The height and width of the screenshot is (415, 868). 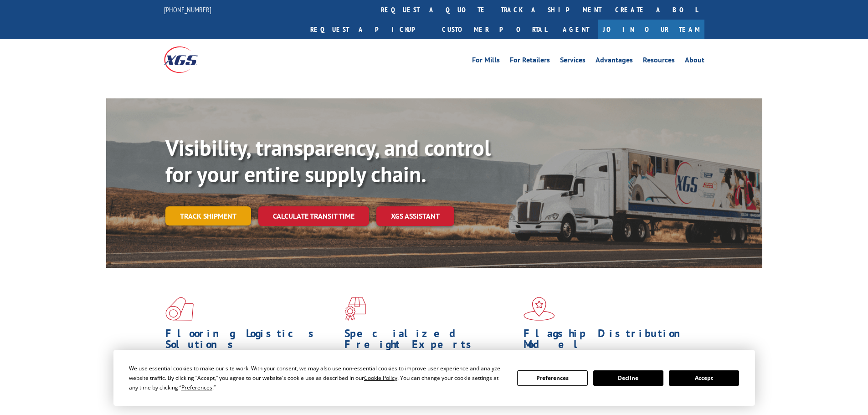 I want to click on a: Advantages, so click(x=614, y=62).